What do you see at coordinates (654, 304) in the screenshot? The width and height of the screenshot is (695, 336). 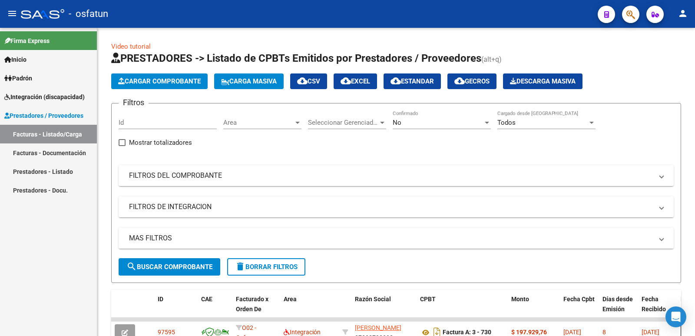 I see `span: Fecha Recibido` at bounding box center [654, 304].